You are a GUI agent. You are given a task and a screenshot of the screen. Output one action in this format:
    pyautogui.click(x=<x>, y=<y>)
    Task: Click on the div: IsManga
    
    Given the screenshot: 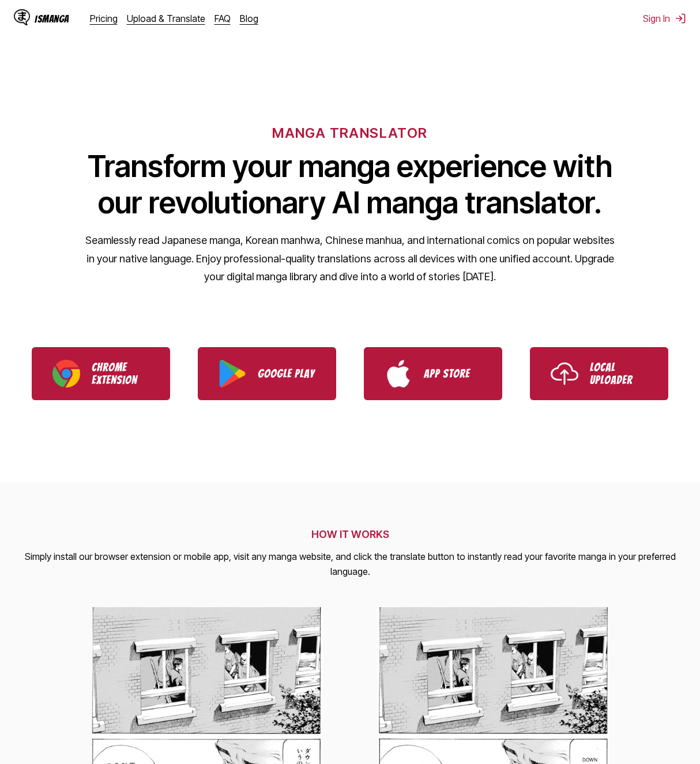 What is the action you would take?
    pyautogui.click(x=52, y=19)
    